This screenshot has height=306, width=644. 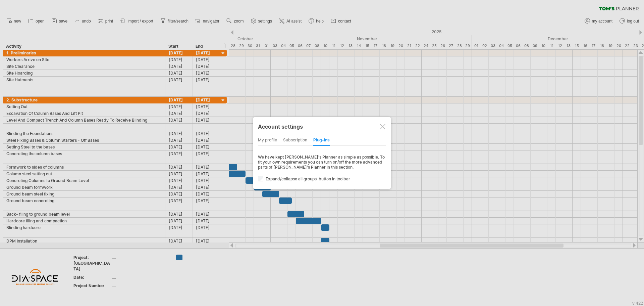 I want to click on div: subscription, so click(x=295, y=140).